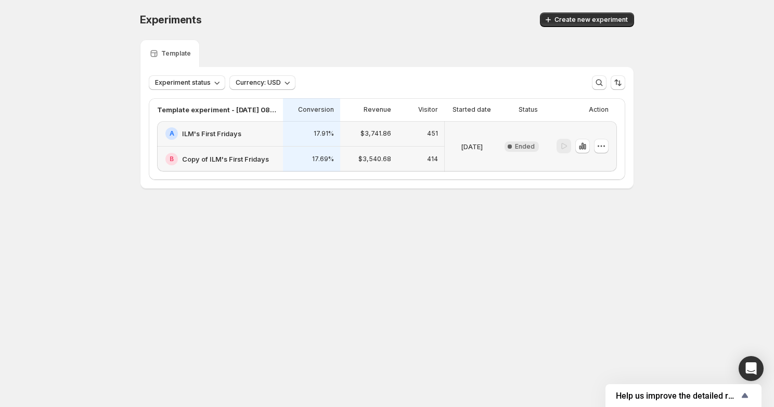 This screenshot has height=407, width=774. Describe the element at coordinates (377, 110) in the screenshot. I see `p: Revenue` at that location.